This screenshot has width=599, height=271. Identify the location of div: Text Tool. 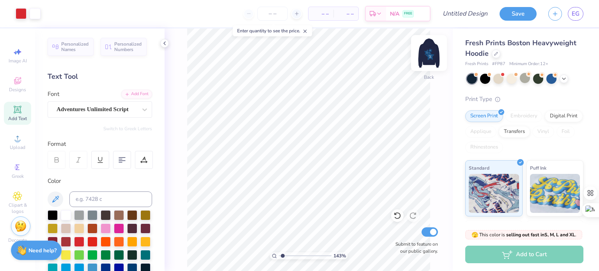
(100, 76).